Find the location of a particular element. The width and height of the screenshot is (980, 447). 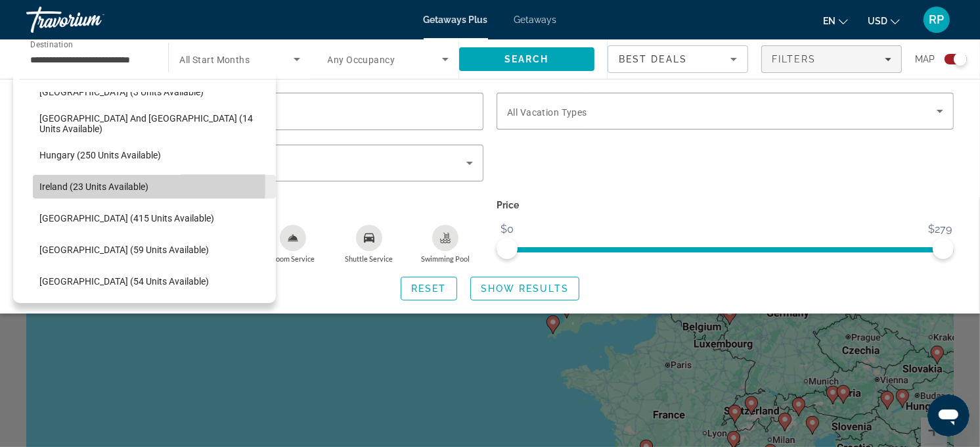

a: Travorium is located at coordinates (92, 20).